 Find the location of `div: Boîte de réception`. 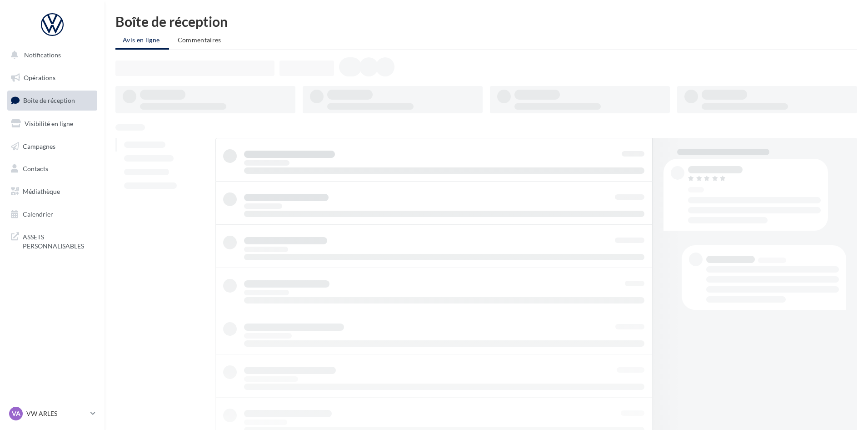

div: Boîte de réception is located at coordinates (486, 22).